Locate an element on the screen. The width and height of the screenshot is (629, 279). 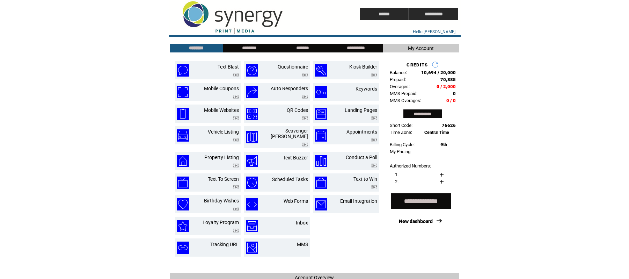
img: mobile-coupons.png is located at coordinates (183, 92).